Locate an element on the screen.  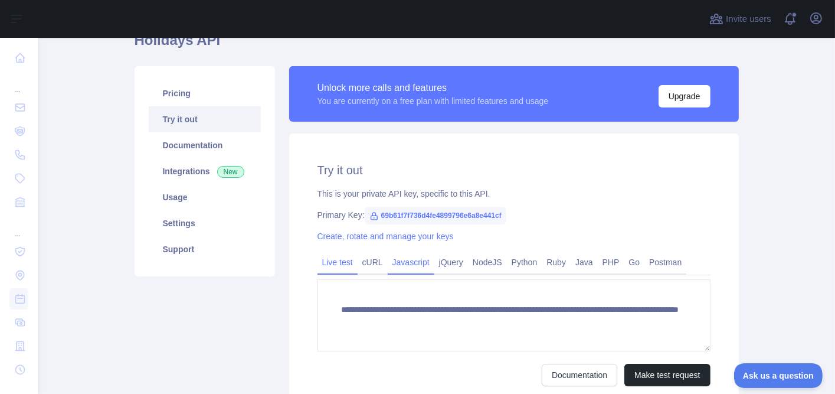
a: jQuery is located at coordinates (451, 262).